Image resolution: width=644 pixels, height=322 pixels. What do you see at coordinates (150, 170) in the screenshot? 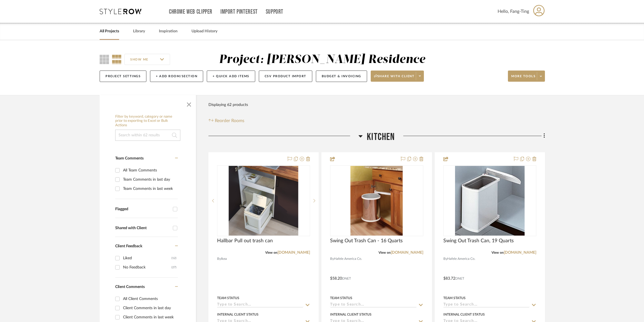
I see `div: All Team Comments` at bounding box center [150, 170].